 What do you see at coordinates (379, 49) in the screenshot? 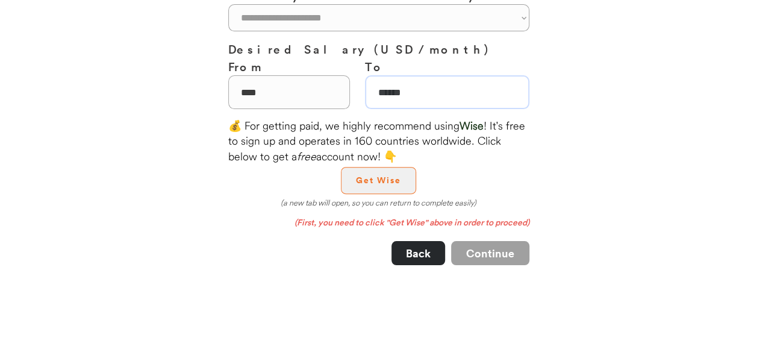
I see `h3: Desired Salary (USD / month)` at bounding box center [379, 49].